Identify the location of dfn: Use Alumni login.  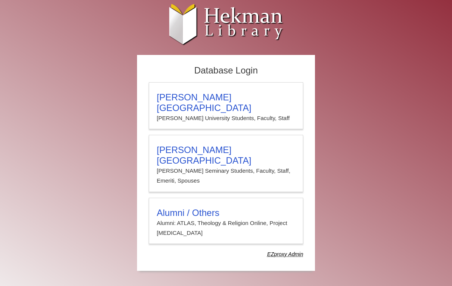
(285, 254).